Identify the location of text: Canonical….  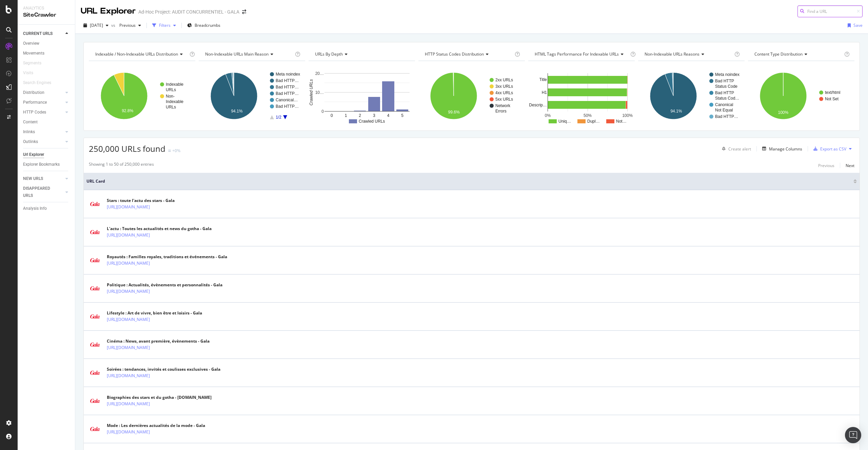
(286, 100).